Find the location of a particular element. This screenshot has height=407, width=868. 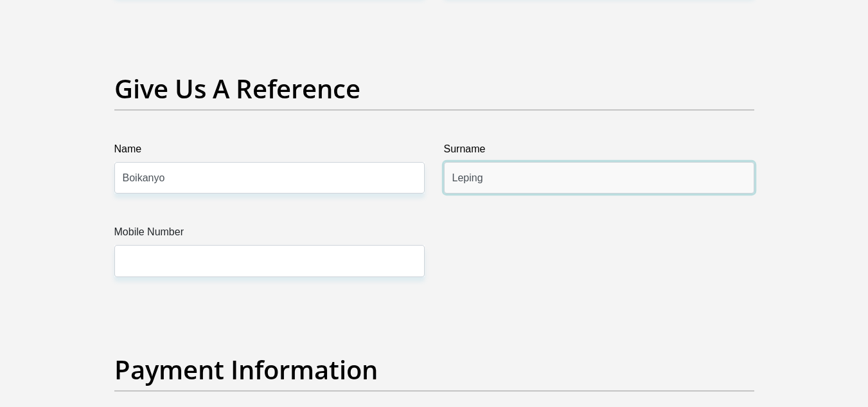

input: Surname is located at coordinates (599, 178).